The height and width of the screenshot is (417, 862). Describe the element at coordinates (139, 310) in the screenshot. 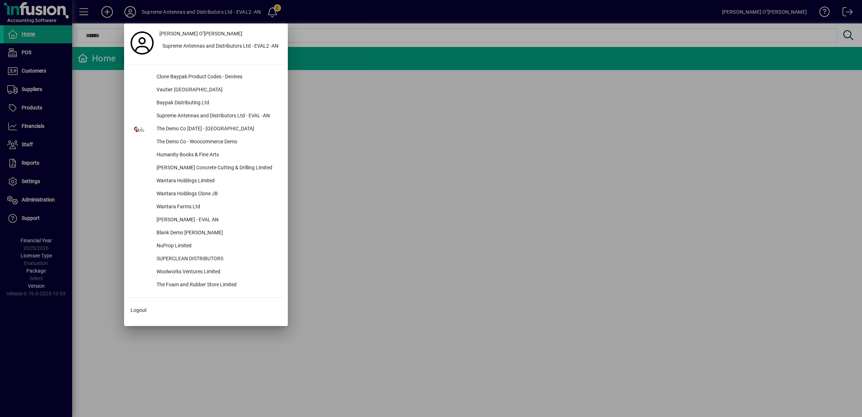

I see `span: Logout` at that location.